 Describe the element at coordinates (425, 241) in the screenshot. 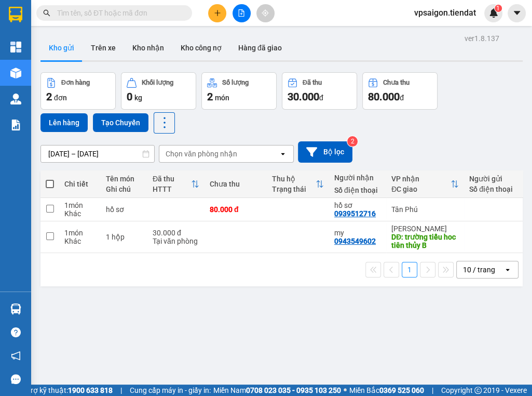

I see `div: DĐ: trường tiểu hoc tiên thủy B` at that location.